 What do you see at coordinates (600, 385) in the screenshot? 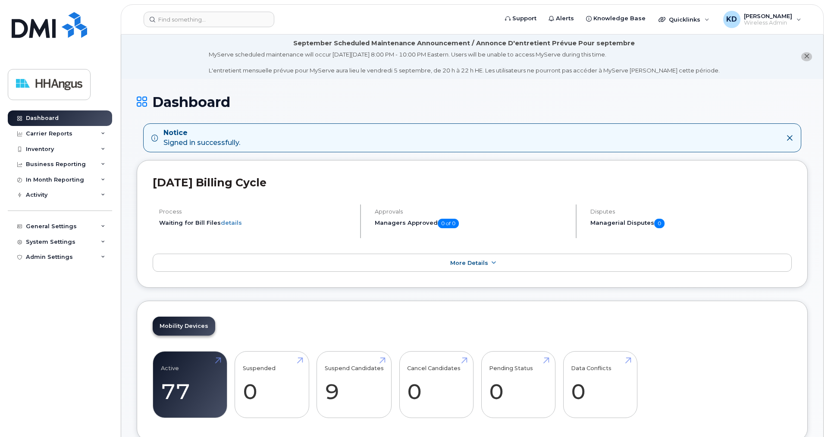
I see `a: Data Conflicts 0` at bounding box center [600, 385].